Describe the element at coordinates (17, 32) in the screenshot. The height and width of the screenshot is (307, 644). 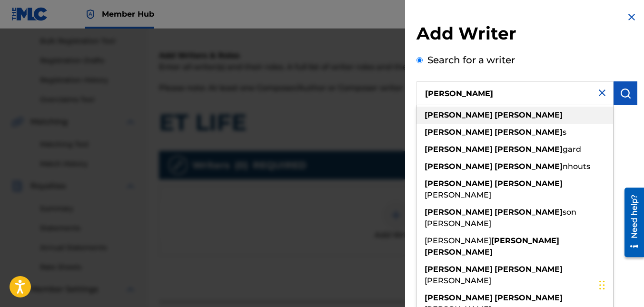
I see `div: Need help?` at that location.